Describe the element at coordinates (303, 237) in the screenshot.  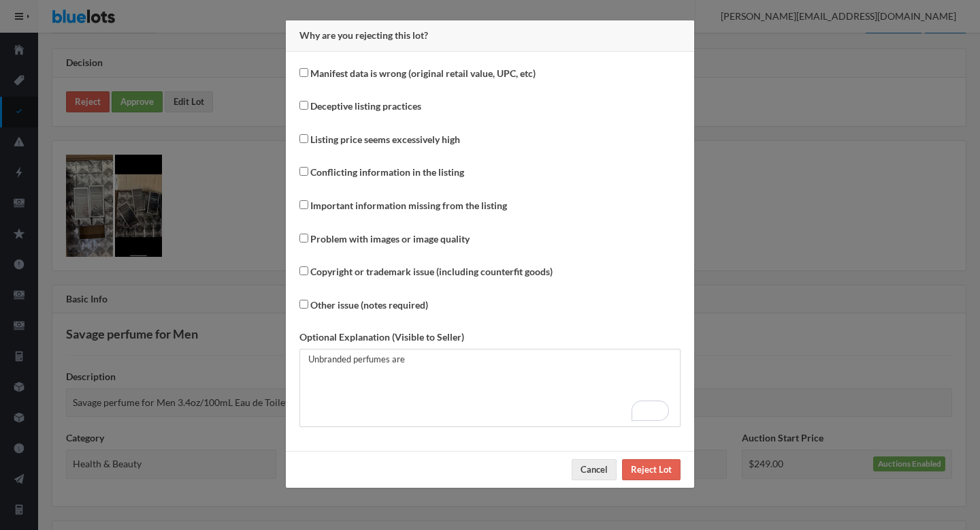
I see `input: Problem with images or image quality` at that location.